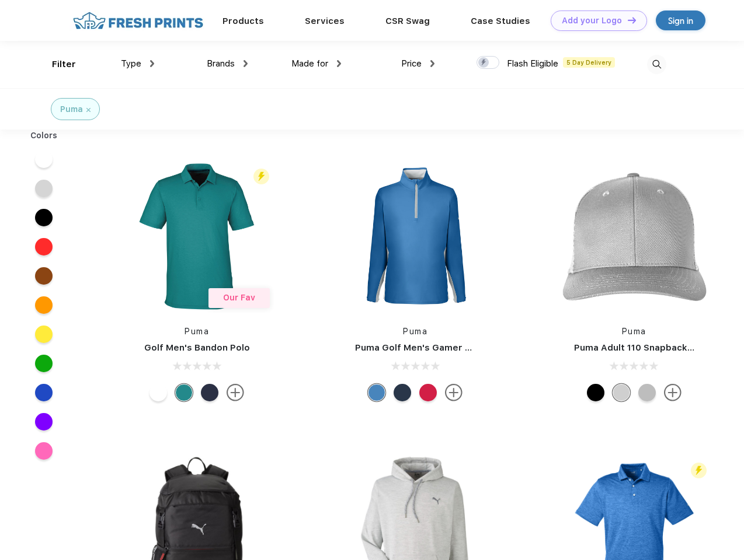 The width and height of the screenshot is (744, 560). I want to click on div: Pma Blk Pma Blk, so click(596, 393).